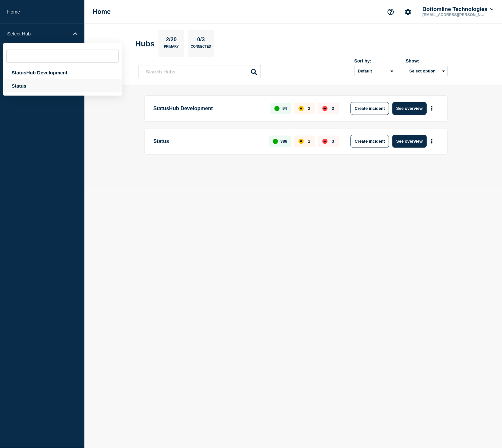 The width and height of the screenshot is (502, 448). Describe the element at coordinates (171, 41) in the screenshot. I see `p: 2/20` at that location.